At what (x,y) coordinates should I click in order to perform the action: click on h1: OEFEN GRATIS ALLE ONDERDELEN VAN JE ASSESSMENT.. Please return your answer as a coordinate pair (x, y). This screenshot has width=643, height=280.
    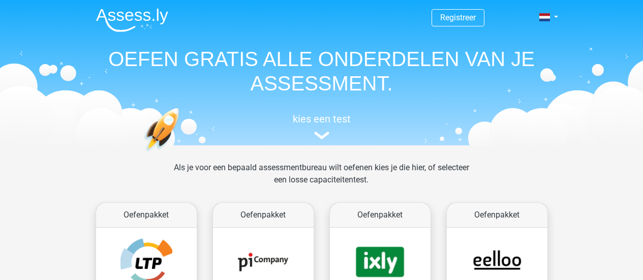
    Looking at the image, I should click on (322, 71).